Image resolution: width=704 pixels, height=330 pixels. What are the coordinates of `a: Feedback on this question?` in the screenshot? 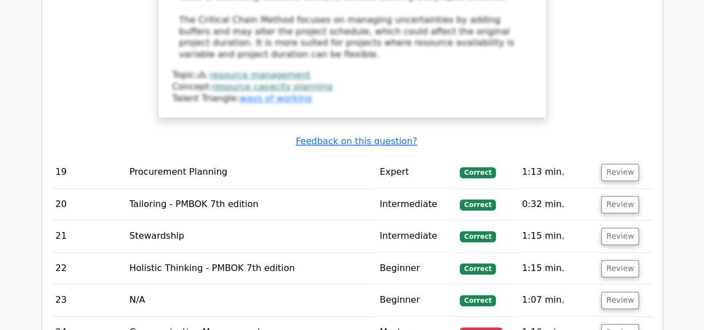 It's located at (356, 141).